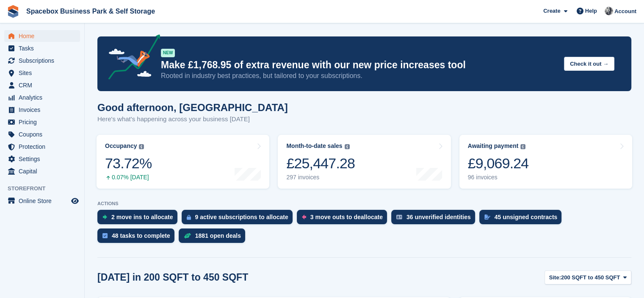 Image resolution: width=644 pixels, height=298 pixels. I want to click on a: 3 move outs to deallocate, so click(344, 219).